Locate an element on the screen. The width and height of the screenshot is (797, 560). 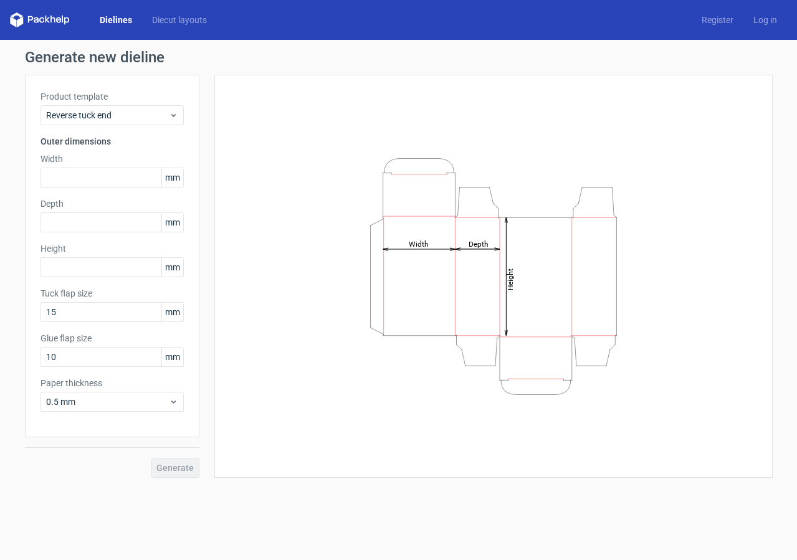
h1: Generate new dieline is located at coordinates (399, 57).